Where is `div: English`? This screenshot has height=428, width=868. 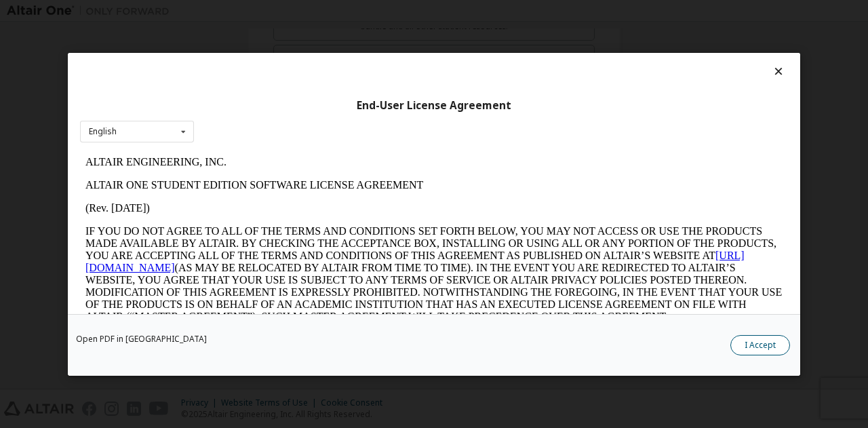 div: English is located at coordinates (103, 132).